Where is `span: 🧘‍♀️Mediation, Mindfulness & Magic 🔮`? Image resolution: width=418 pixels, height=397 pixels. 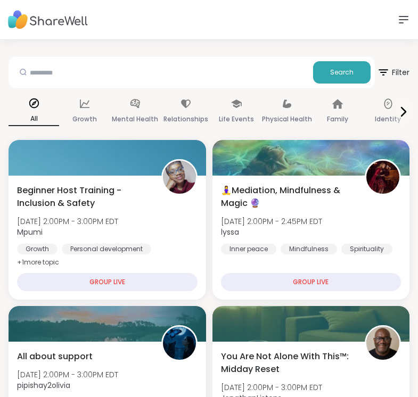
span: 🧘‍♀️Mediation, Mindfulness & Magic 🔮 is located at coordinates (287, 197).